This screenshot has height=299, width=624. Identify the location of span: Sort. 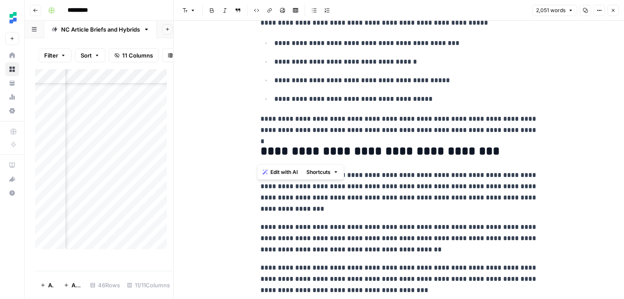
(86, 55).